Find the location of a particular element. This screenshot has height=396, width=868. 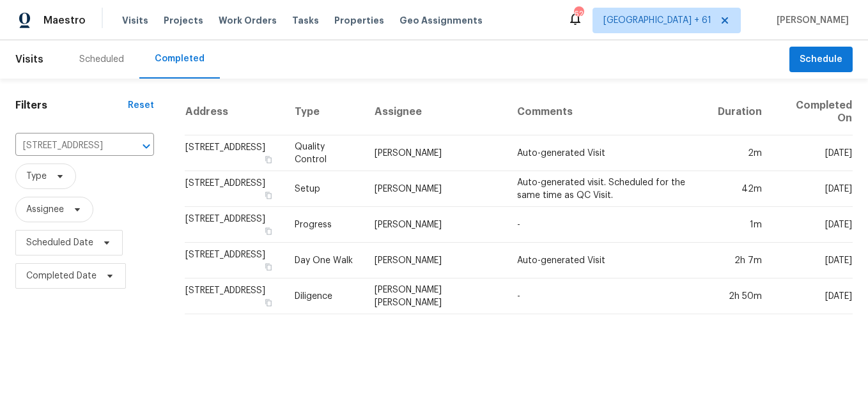

td: Day One Walk is located at coordinates (324, 260).